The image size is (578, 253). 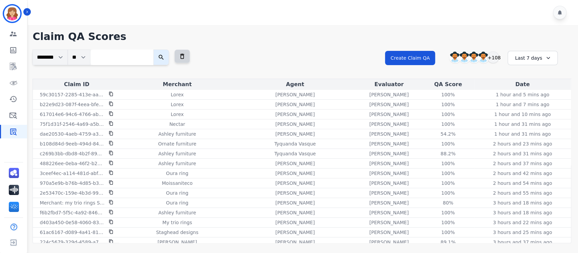 What do you see at coordinates (302, 37) in the screenshot?
I see `h1: Claim QA Scores` at bounding box center [302, 37].